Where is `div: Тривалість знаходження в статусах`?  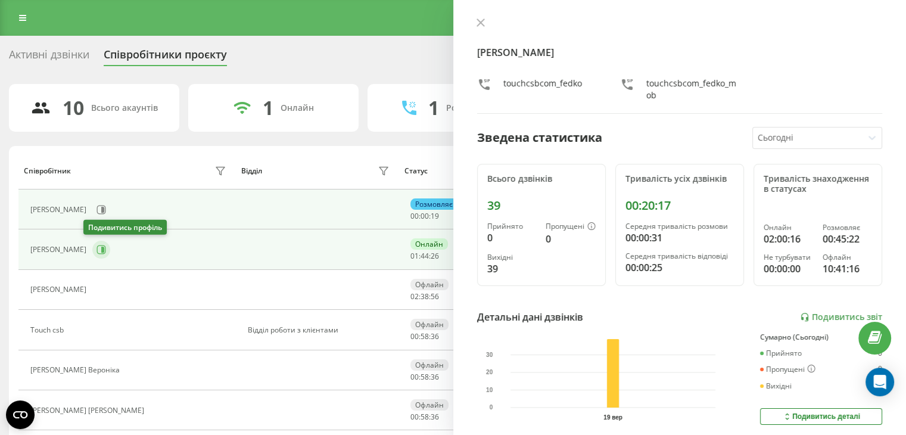
div: Тривалість знаходження в статусах is located at coordinates (818, 184).